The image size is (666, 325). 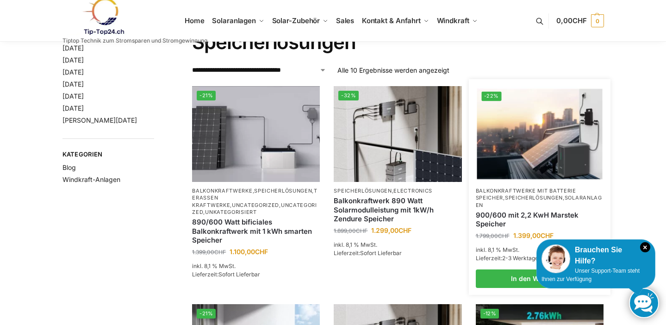 I want to click on span: 2-3 Werktage, so click(x=520, y=258).